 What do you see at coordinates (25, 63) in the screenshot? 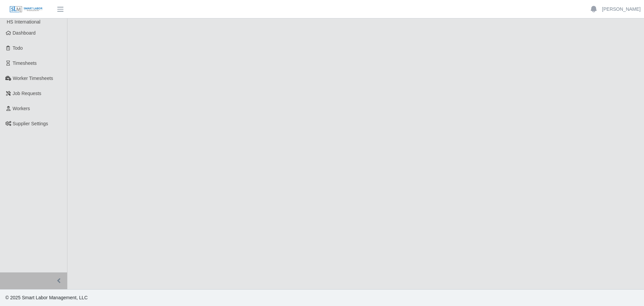
I see `span: Timesheets` at bounding box center [25, 63].